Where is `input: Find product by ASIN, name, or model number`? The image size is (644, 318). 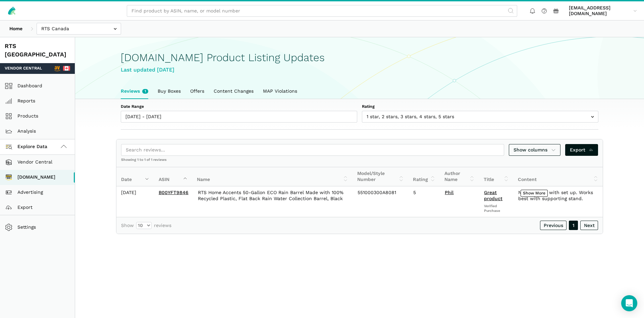 input: Find product by ASIN, name, or model number is located at coordinates (322, 10).